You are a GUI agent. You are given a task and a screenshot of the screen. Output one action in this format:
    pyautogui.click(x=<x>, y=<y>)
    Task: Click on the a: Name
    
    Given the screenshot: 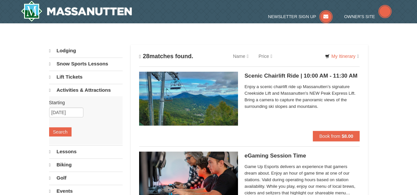 What is the action you would take?
    pyautogui.click(x=241, y=56)
    